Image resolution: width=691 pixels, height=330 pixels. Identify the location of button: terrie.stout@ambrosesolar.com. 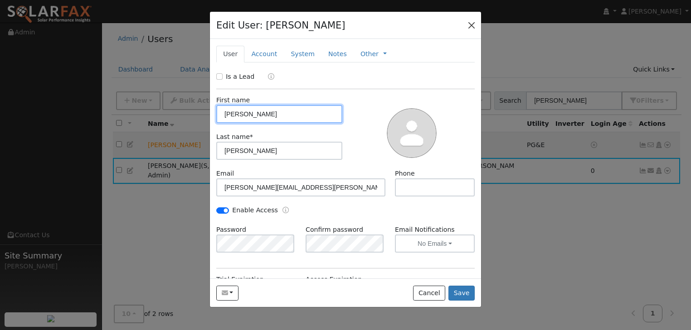
(227, 294).